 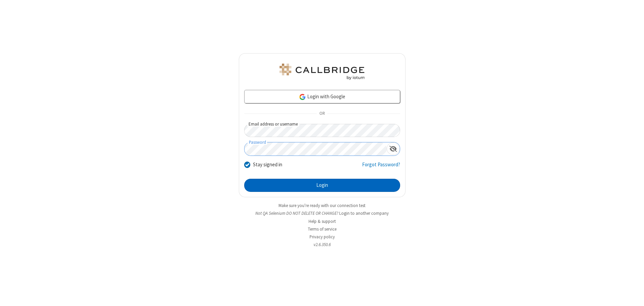 What do you see at coordinates (322, 205) in the screenshot?
I see `a: Make sure you're ready with our connection test` at bounding box center [322, 205].